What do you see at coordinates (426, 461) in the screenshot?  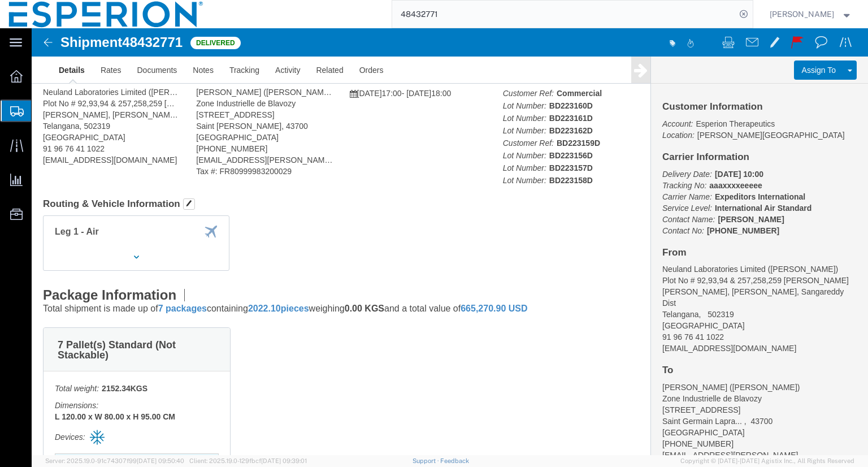 I see `a: Support` at bounding box center [426, 461].